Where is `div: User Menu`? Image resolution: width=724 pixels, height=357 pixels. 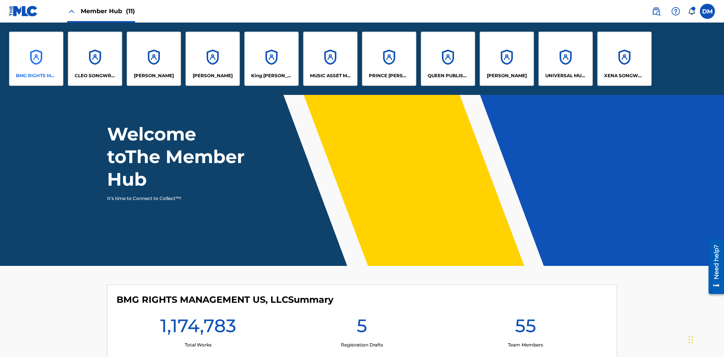
div: User Menu is located at coordinates (707, 11).